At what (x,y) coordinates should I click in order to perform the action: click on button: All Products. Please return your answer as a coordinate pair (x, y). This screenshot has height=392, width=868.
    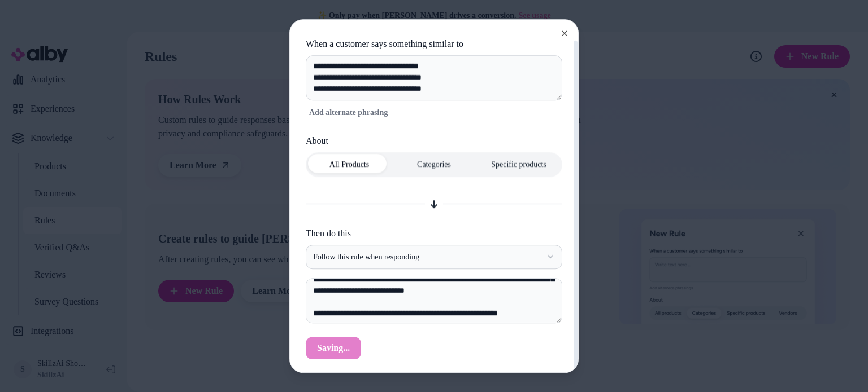
    Looking at the image, I should click on (349, 165).